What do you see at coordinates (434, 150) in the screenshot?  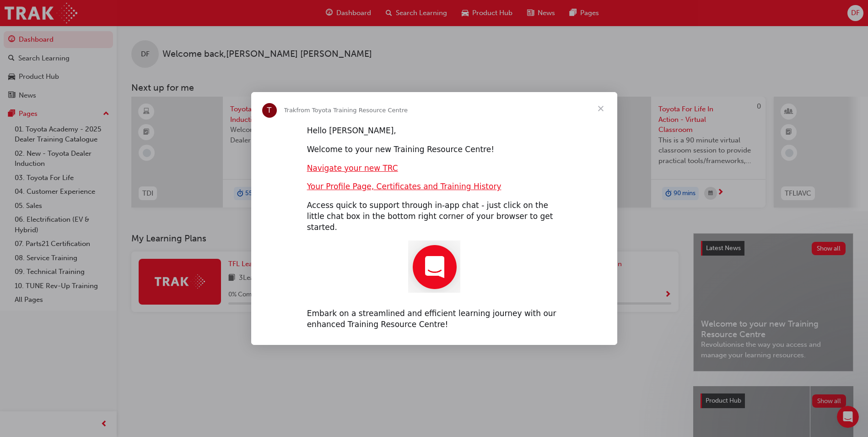 I see `div: Welcome to your new Training Resource Centre!` at bounding box center [434, 150].